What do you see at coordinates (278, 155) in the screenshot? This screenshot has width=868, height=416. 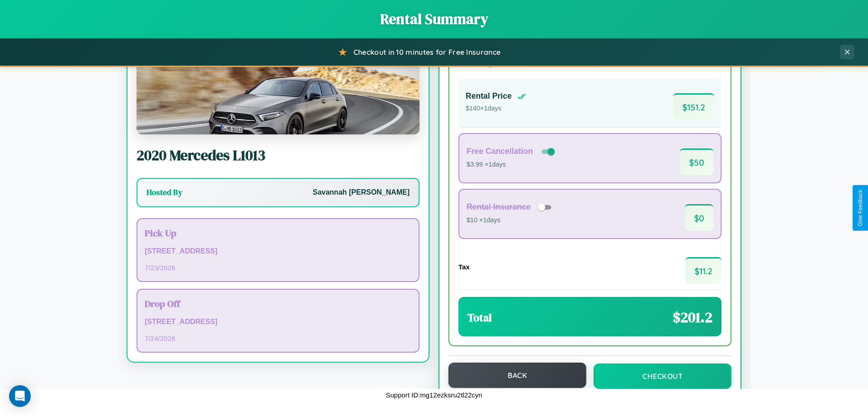 I see `h2: 2020 Mercedes L1013` at bounding box center [278, 155].